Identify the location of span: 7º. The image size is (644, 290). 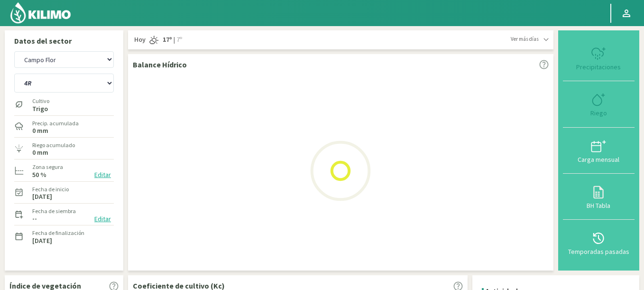
(178, 40).